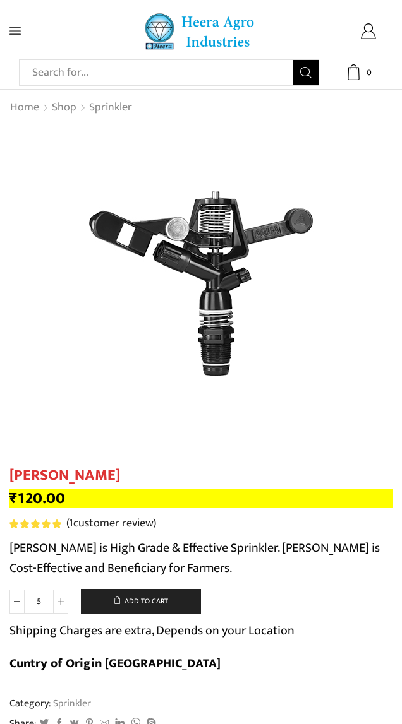  I want to click on span: 0, so click(368, 72).